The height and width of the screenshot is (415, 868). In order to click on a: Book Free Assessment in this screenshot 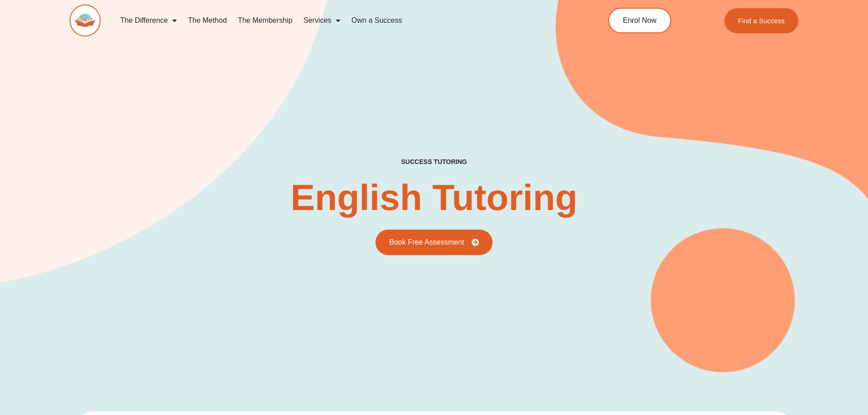, I will do `click(434, 242)`.